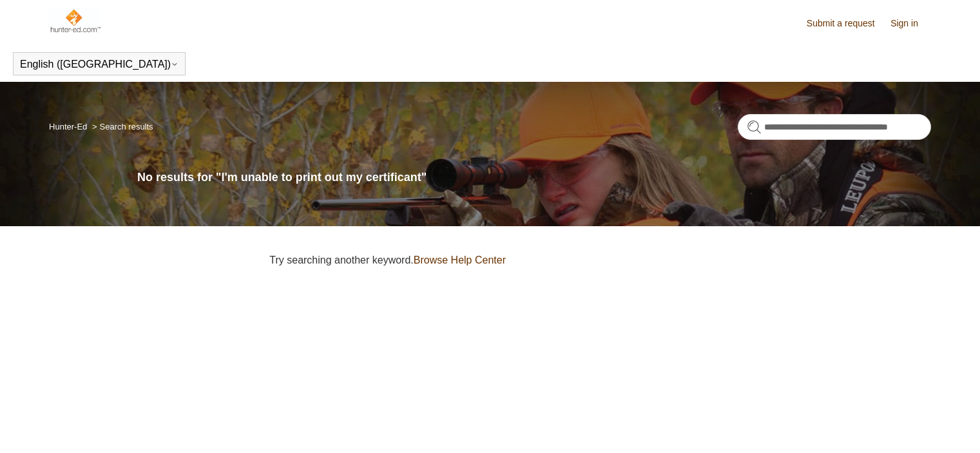 The height and width of the screenshot is (453, 980). Describe the element at coordinates (910, 23) in the screenshot. I see `a: Sign in` at that location.